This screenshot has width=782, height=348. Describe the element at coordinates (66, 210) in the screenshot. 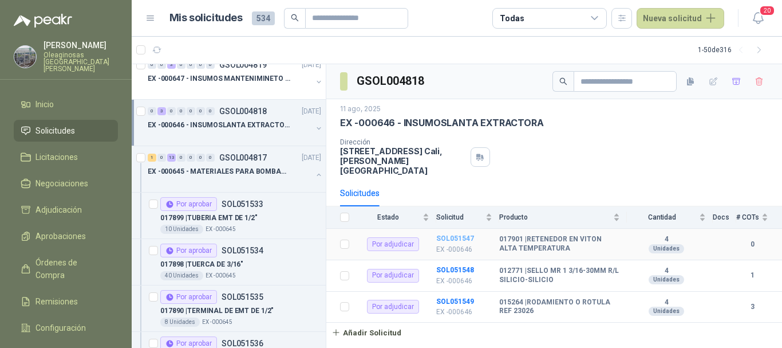

I see `a: Adjudicación` at that location.